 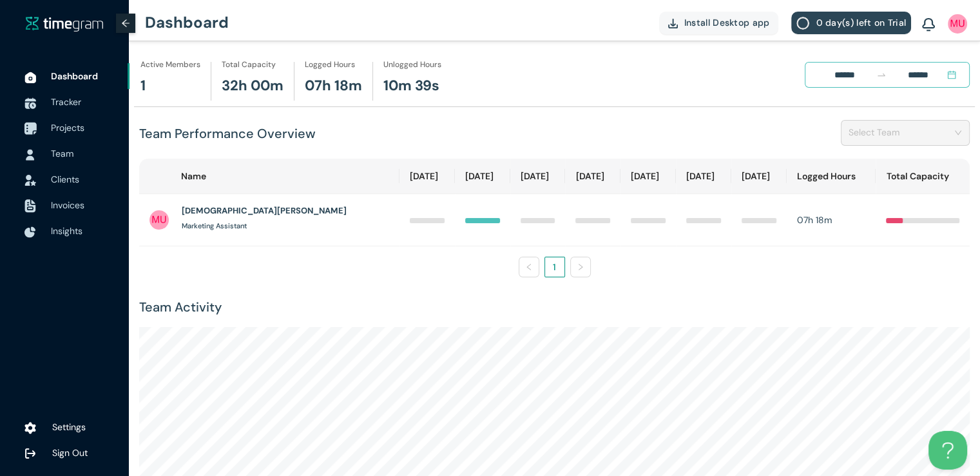 I want to click on h1: Active Members, so click(x=170, y=65).